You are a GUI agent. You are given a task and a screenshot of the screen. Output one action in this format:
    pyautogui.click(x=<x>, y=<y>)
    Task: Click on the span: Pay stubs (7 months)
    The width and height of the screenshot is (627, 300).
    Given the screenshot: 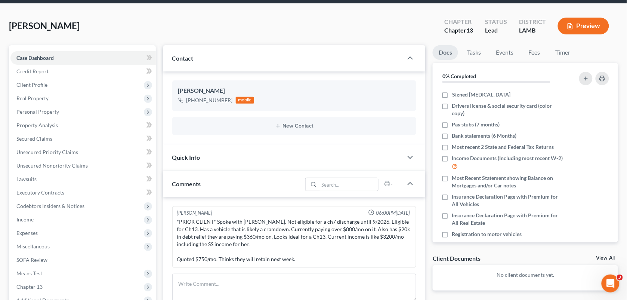 What is the action you would take?
    pyautogui.click(x=476, y=125)
    